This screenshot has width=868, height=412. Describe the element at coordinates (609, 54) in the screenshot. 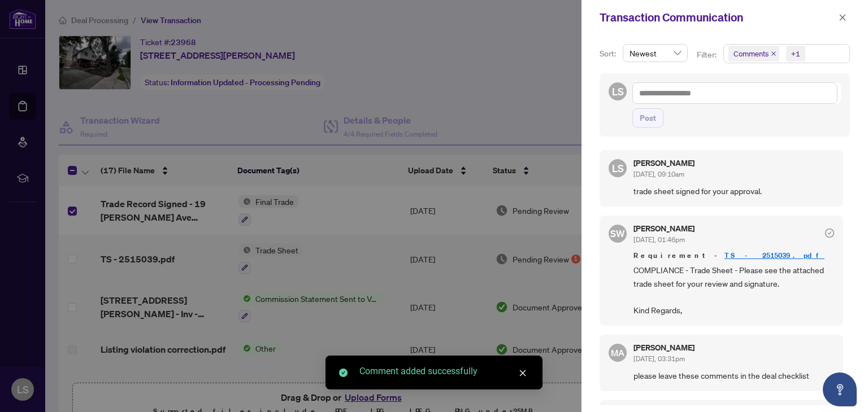

I see `p: Sort:` at that location.